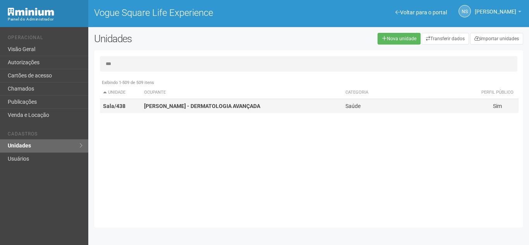 This screenshot has width=529, height=245. Describe the element at coordinates (496, 8) in the screenshot. I see `span: Nicolle Silva` at that location.